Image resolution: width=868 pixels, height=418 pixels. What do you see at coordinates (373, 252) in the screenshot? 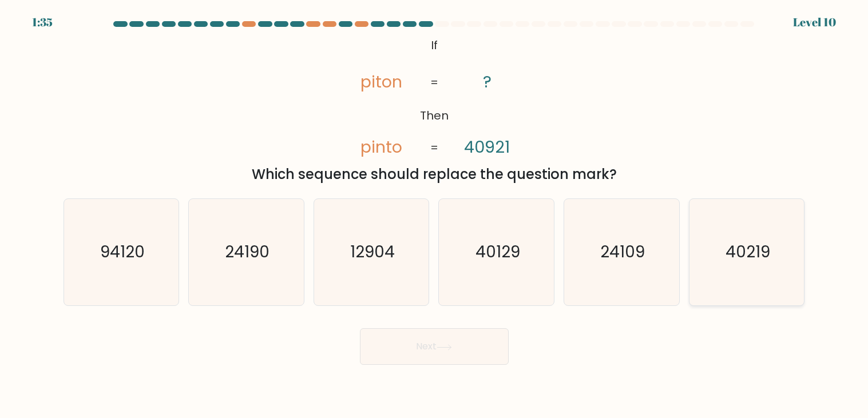
I see `text: 12904` at bounding box center [373, 252].